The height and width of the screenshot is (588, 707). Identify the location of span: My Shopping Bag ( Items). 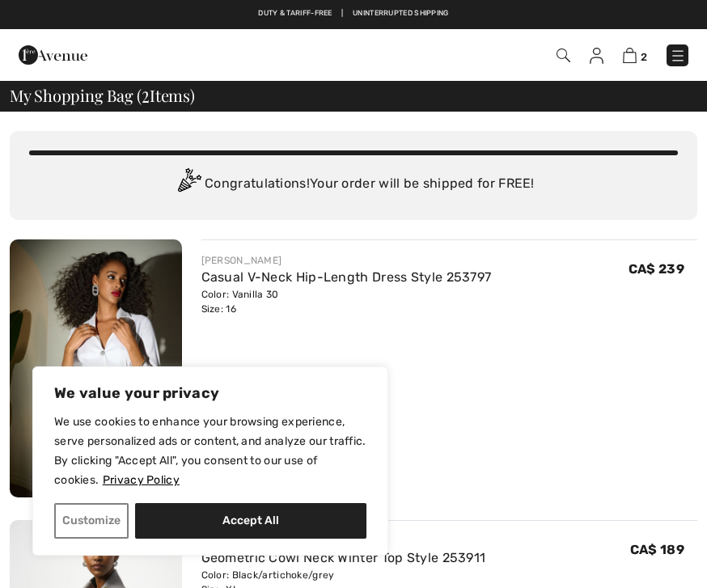
(102, 95).